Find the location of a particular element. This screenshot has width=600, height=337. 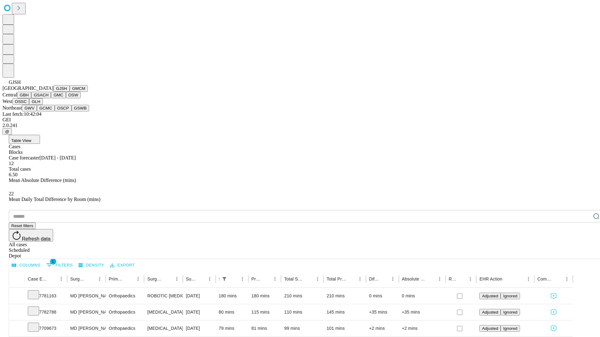

div: 80 mins is located at coordinates (232, 312).